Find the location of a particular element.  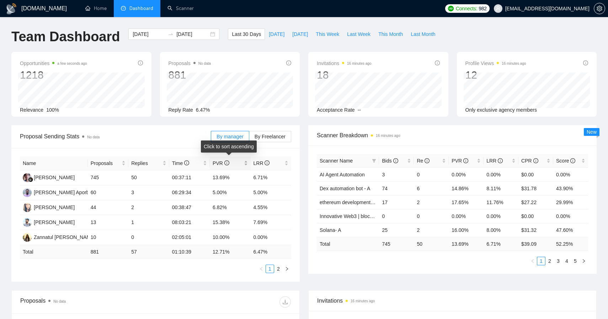

span: Proposals is located at coordinates (189, 63).